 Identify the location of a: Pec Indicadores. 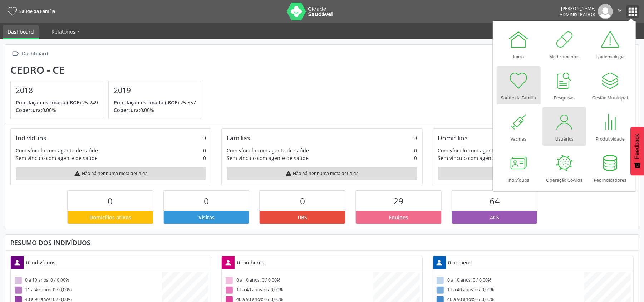
(610, 167).